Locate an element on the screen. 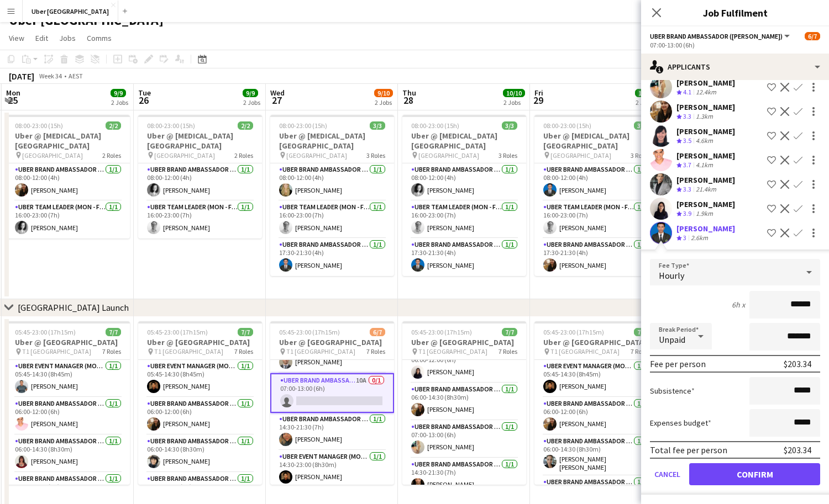  span: 26 is located at coordinates (144, 100).